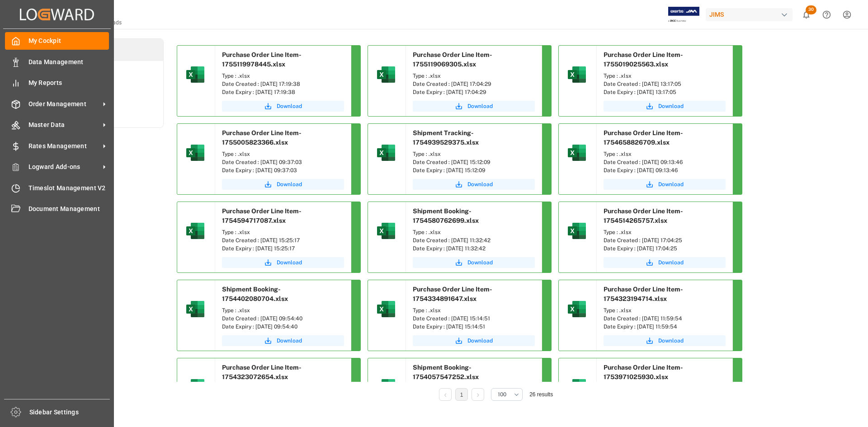 This screenshot has width=868, height=427. I want to click on button: open menu, so click(507, 394).